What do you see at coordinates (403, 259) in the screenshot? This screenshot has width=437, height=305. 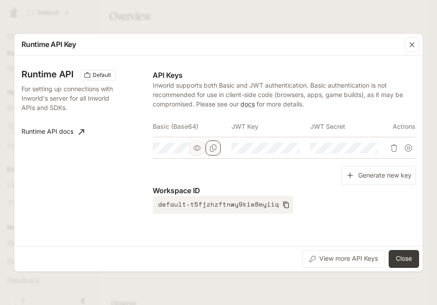 I see `button: Close` at bounding box center [403, 259].